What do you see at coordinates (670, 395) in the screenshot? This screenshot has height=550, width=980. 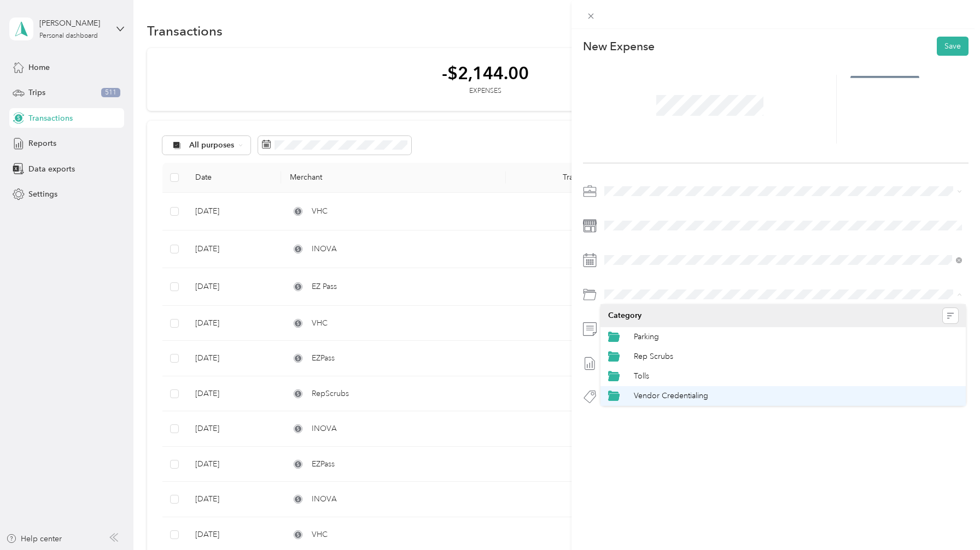 I see `span: Vendor Credentialing` at bounding box center [670, 395].